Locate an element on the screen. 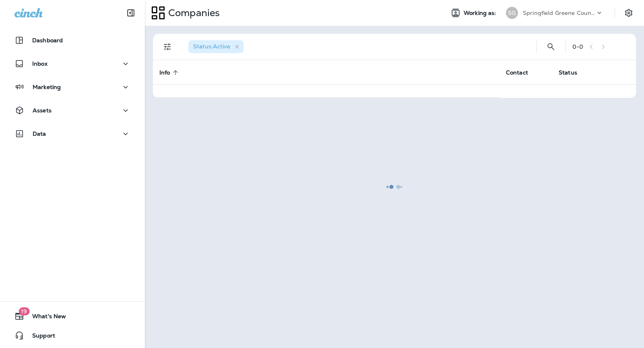 This screenshot has width=644, height=348. button: Support is located at coordinates (73, 336).